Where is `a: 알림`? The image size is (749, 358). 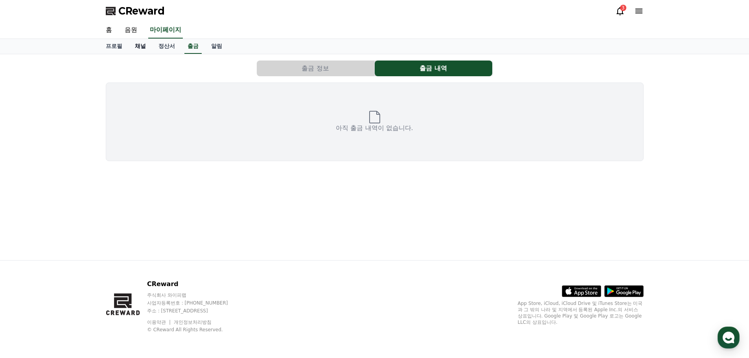 a: 알림 is located at coordinates (217, 46).